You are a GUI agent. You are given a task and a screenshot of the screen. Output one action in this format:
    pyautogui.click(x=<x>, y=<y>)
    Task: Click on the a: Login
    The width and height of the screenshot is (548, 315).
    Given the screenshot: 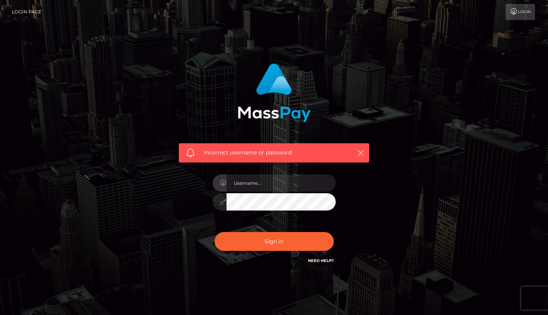 What is the action you would take?
    pyautogui.click(x=520, y=12)
    